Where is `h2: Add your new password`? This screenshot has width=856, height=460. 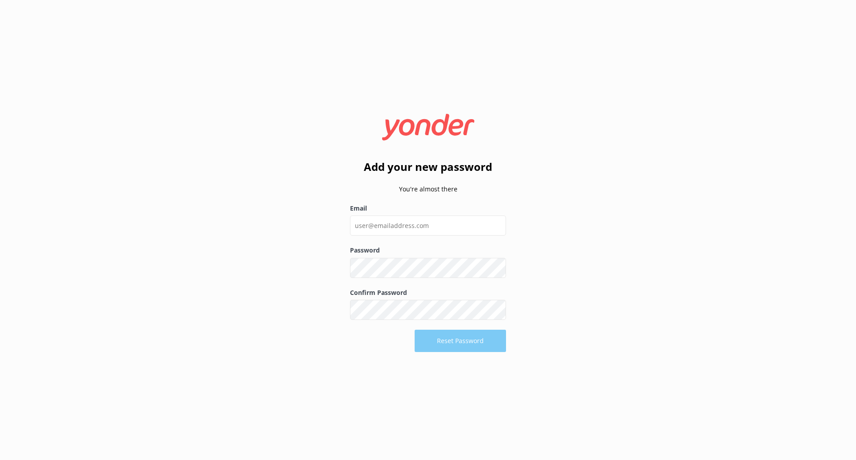 h2: Add your new password is located at coordinates (428, 167).